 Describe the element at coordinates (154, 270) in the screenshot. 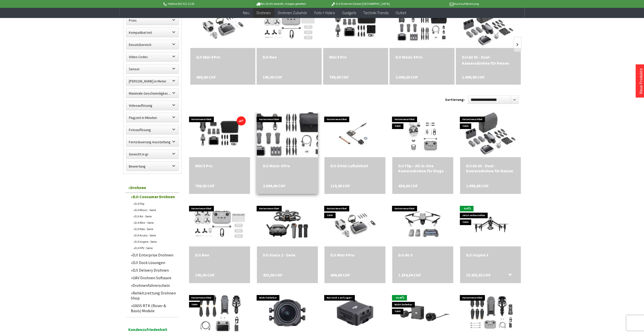

I see `a: DJI Delivery Drohnen` at that location.